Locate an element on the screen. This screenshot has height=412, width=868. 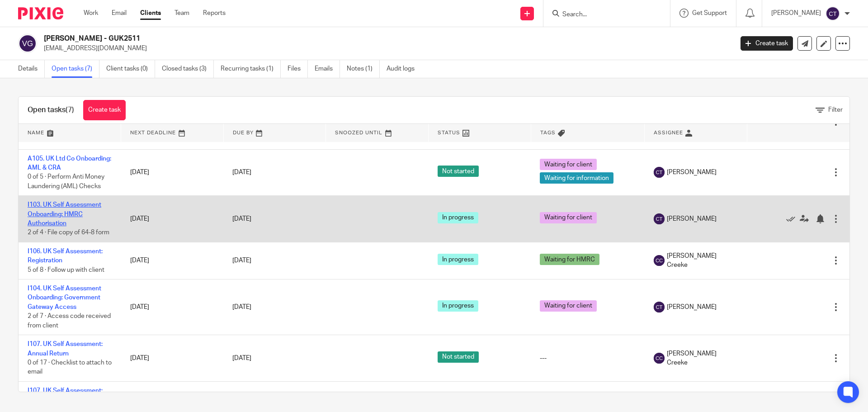
span: Snoozed Until is located at coordinates (358, 133).